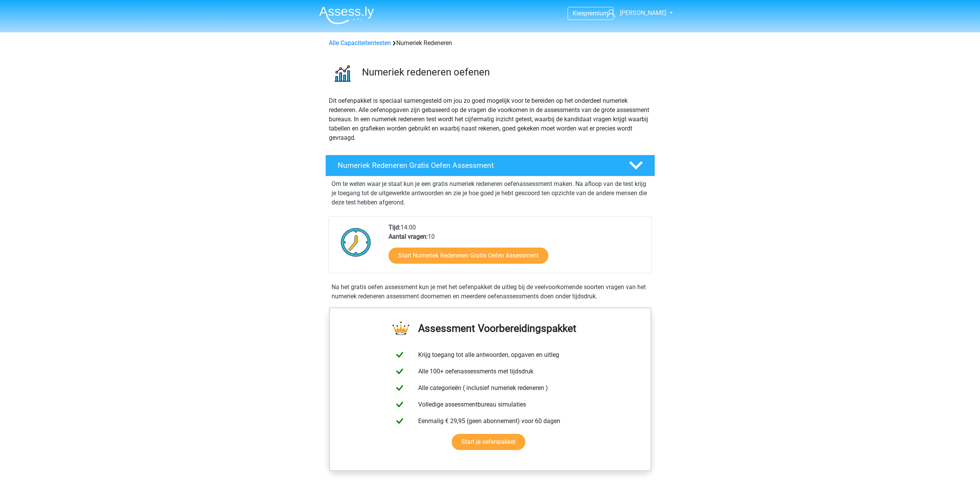 The height and width of the screenshot is (492, 980). Describe the element at coordinates (490, 119) in the screenshot. I see `p: Dit oefenpakket is speciaal samengesteld om jou zo goed mogelijk voor te bereiden op het onderdee...` at that location.